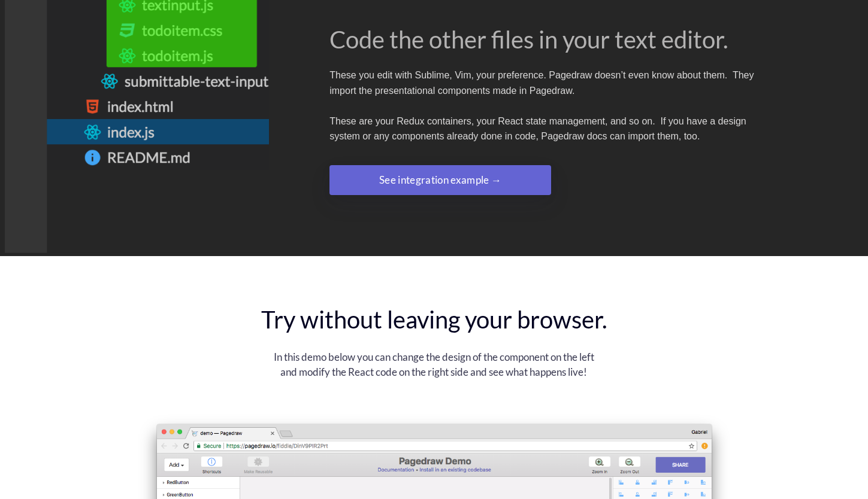 This screenshot has height=499, width=868. I want to click on div: Try without leaving your browser., so click(434, 320).